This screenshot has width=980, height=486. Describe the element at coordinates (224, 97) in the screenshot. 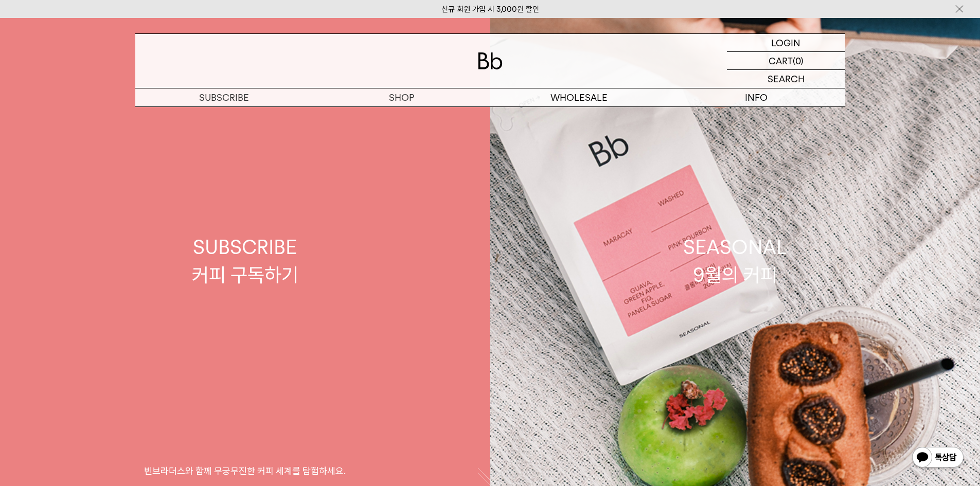

I see `a: SUBSCRIBE` at that location.